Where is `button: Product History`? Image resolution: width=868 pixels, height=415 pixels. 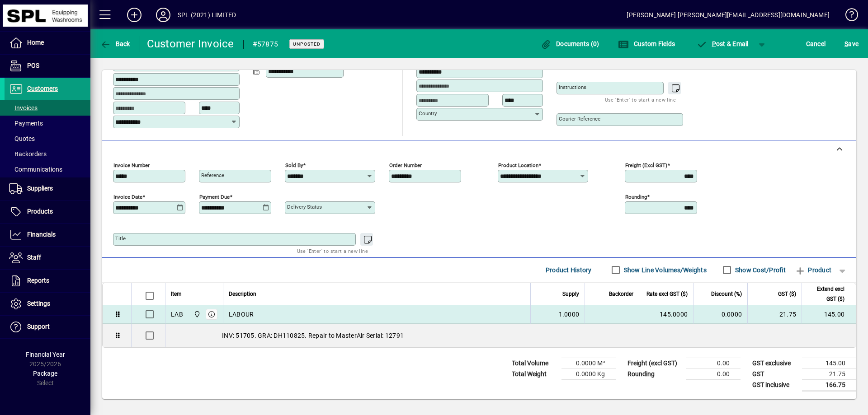 button: Product History is located at coordinates (569, 270).